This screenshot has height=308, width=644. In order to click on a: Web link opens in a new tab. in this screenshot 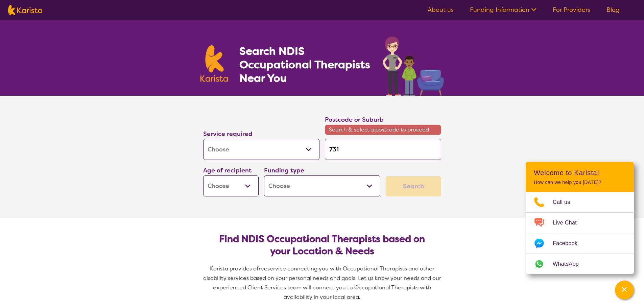, I will do `click(580, 264)`.